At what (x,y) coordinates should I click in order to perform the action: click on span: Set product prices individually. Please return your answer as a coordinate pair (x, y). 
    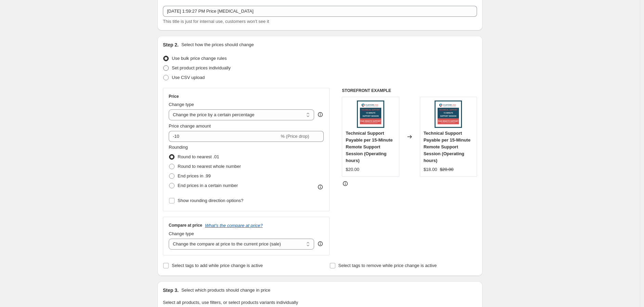
    Looking at the image, I should click on (201, 68).